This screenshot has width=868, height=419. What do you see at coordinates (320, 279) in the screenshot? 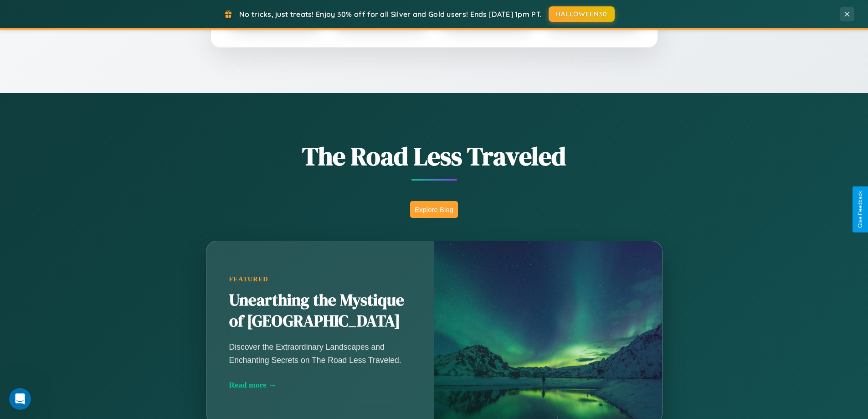
I see `div: Featured` at bounding box center [320, 279].